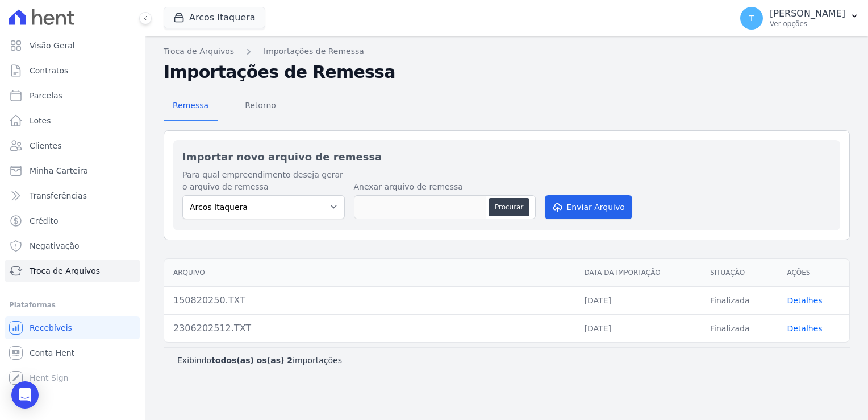 The width and height of the screenshot is (868, 420). What do you see at coordinates (72, 45) in the screenshot?
I see `a: Visão Geral` at bounding box center [72, 45].